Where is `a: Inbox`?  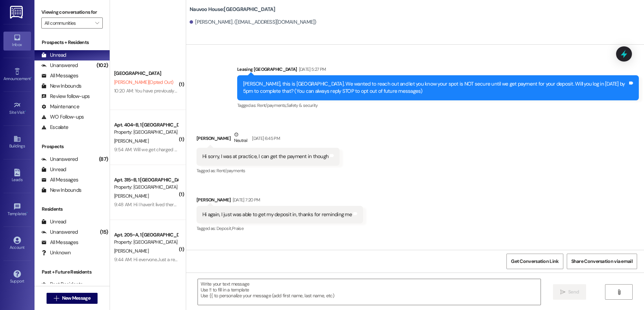 a: Inbox is located at coordinates (17, 41).